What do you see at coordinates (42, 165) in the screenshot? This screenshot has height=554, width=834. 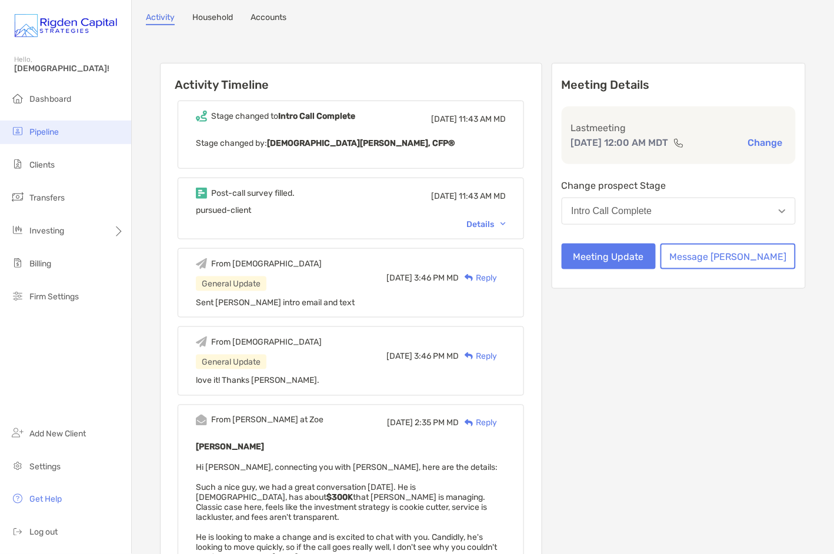 I see `span: Clients` at bounding box center [42, 165].